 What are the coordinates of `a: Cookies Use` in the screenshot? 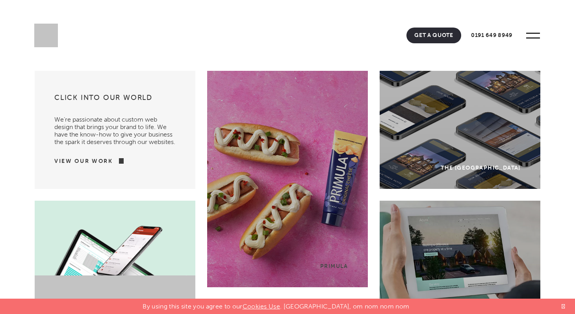 It's located at (262, 306).